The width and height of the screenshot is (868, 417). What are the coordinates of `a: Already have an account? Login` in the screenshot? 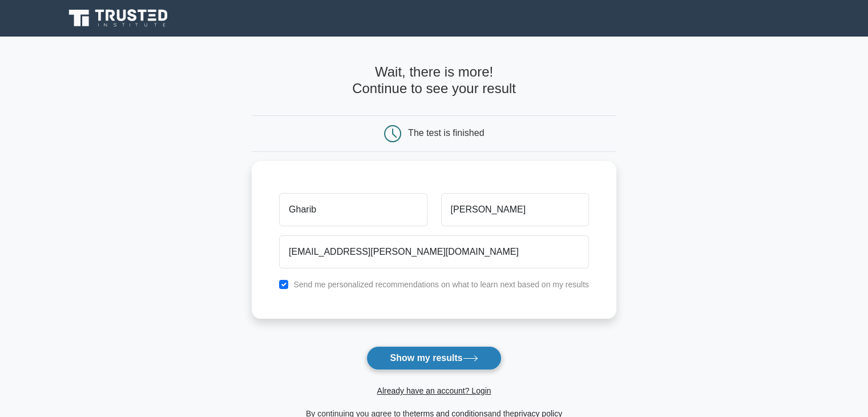 It's located at (434, 391).